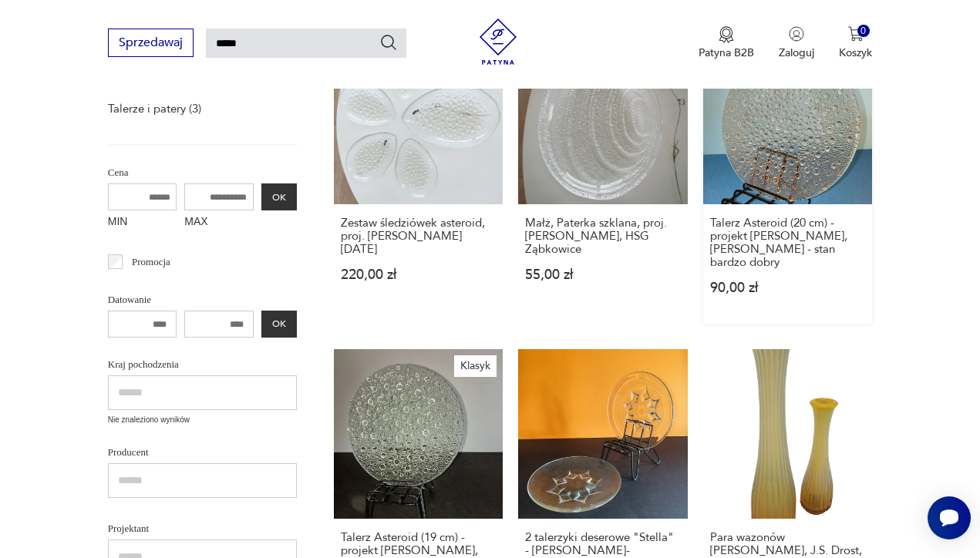  What do you see at coordinates (202, 300) in the screenshot?
I see `p: Datowanie` at bounding box center [202, 300].